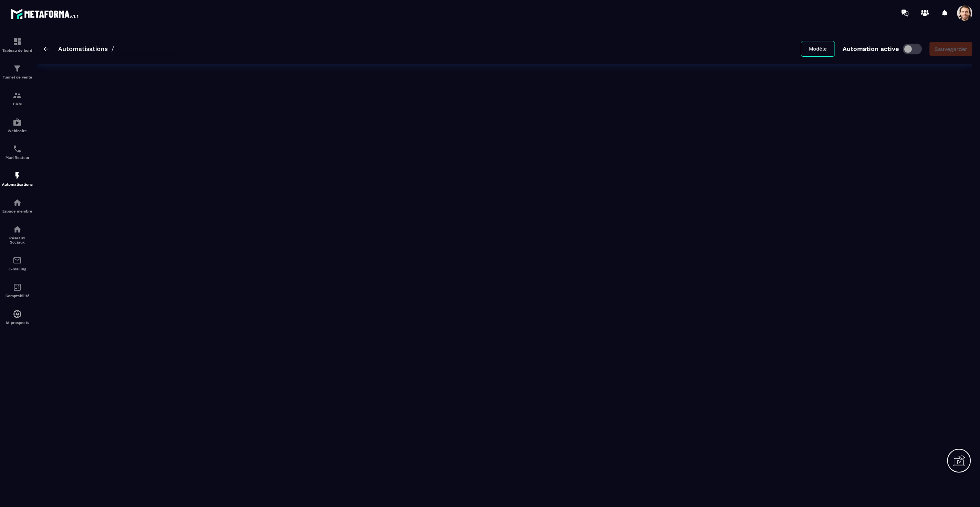  What do you see at coordinates (18, 104) in the screenshot?
I see `p: CRM` at bounding box center [18, 104].